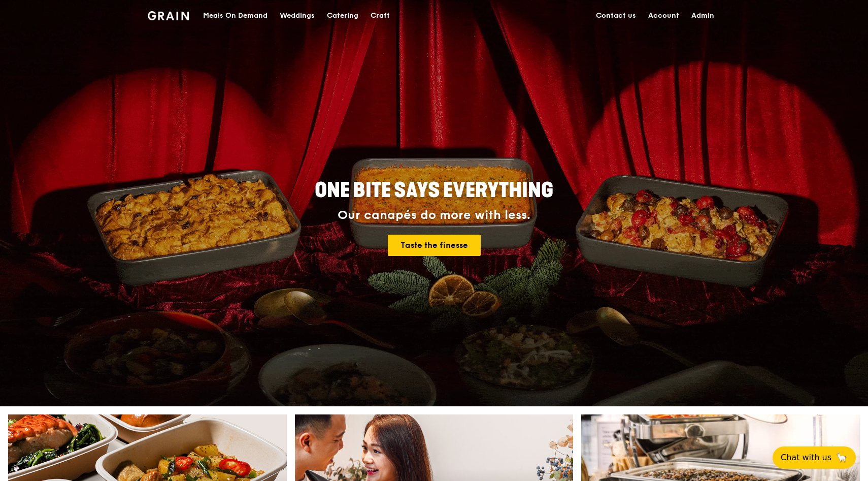 The image size is (868, 481). I want to click on img: Grain, so click(168, 16).